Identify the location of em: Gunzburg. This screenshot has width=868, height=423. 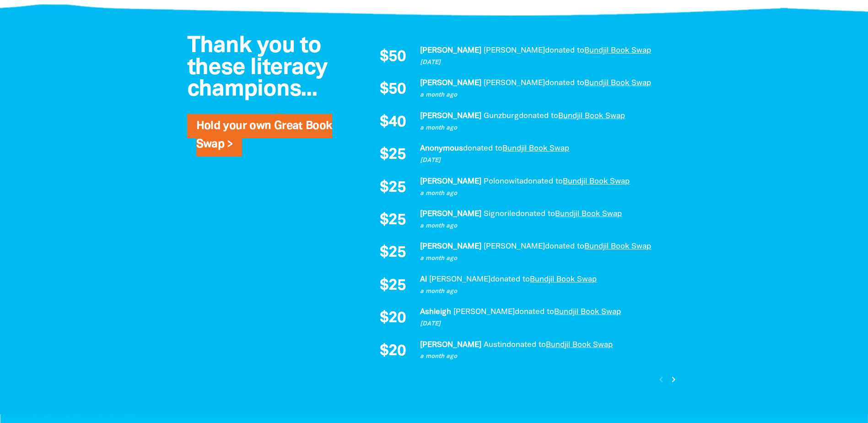
(501, 116).